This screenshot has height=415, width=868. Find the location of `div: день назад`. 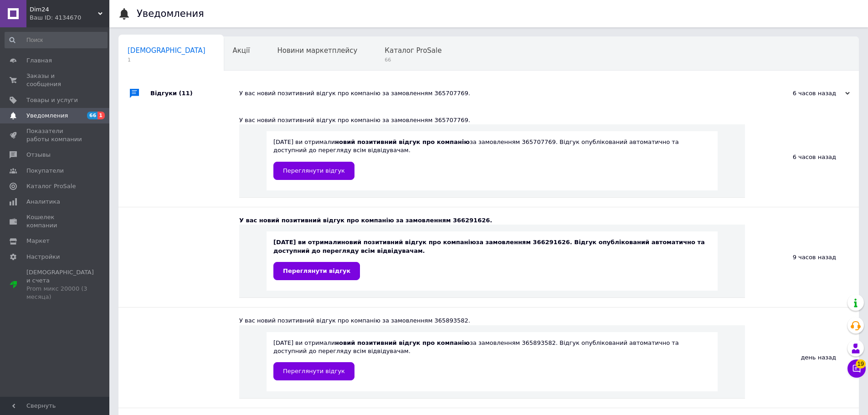

div: день назад is located at coordinates (802, 357).